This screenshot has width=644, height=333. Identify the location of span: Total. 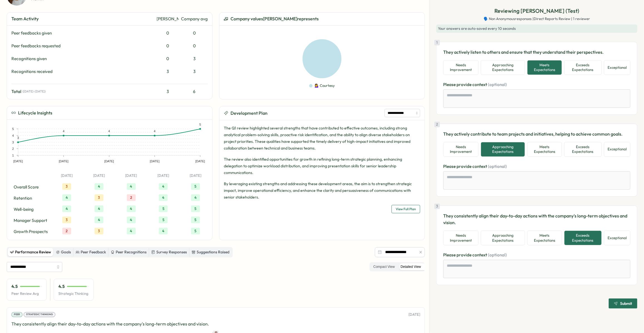
(16, 91).